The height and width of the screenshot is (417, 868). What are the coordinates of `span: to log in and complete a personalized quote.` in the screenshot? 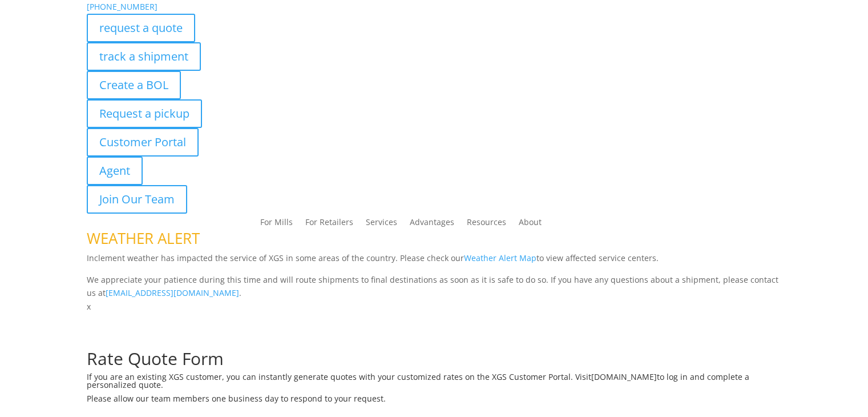 It's located at (418, 381).